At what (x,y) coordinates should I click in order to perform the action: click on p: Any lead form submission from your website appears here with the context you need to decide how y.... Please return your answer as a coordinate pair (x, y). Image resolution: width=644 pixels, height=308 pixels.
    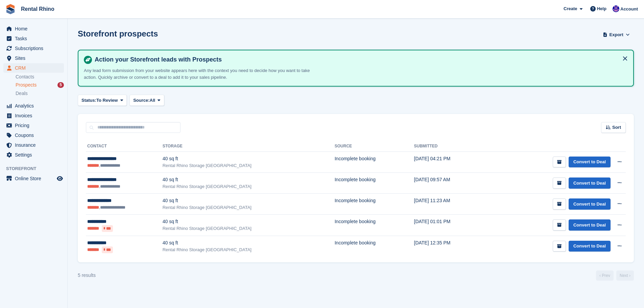
    Looking at the image, I should click on (202, 74).